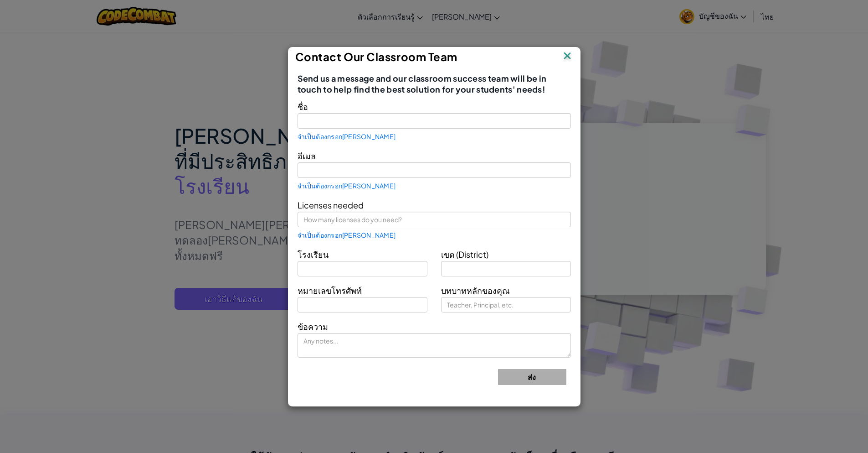  What do you see at coordinates (434, 219) in the screenshot?
I see `input: How many licenses do you need?` at bounding box center [434, 219].